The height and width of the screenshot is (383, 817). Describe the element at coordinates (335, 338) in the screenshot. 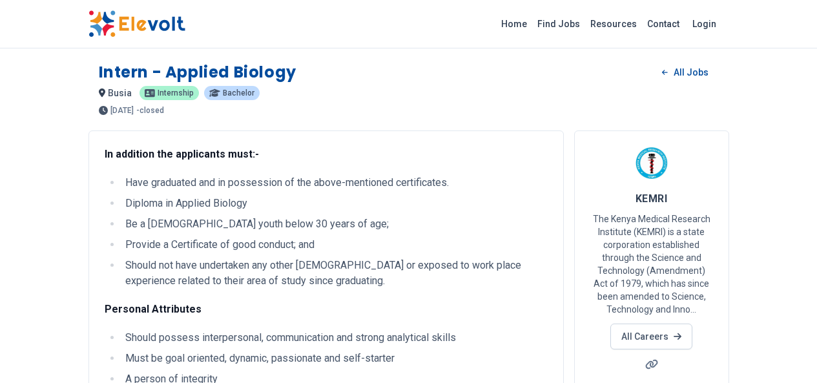

I see `li: Should possess interpersonal, communication and strong analytical skills` at that location.